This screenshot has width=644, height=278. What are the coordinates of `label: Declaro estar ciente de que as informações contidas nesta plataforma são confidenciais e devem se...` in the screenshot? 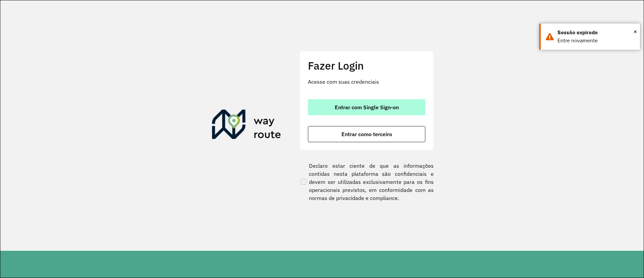 It's located at (366, 182).